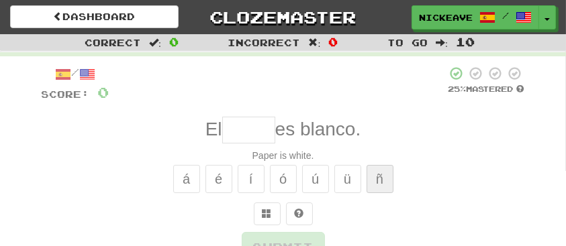  Describe the element at coordinates (298, 60) in the screenshot. I see `strong: Fast Track Level 1` at that location.